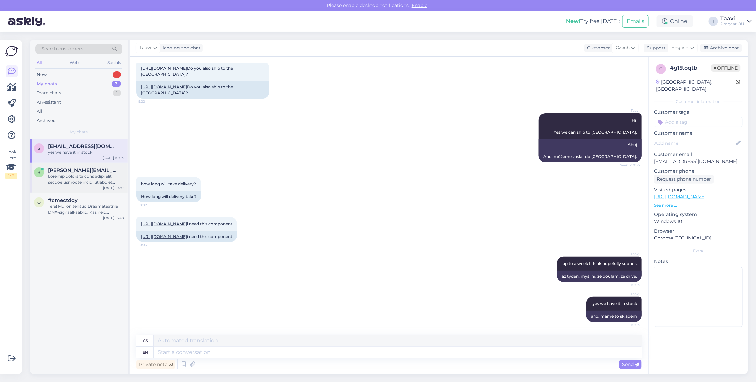 This screenshot has height=382, width=756. I want to click on div: Team chats, so click(49, 93).